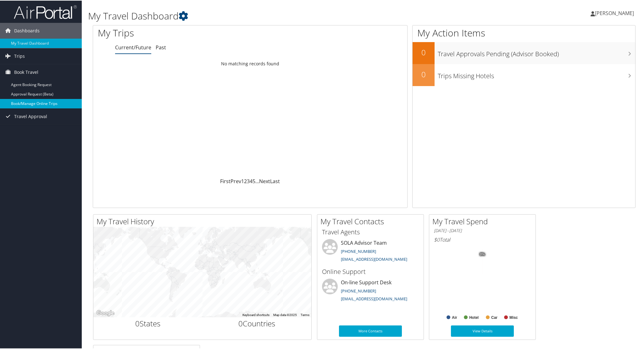 The width and height of the screenshot is (644, 349). Describe the element at coordinates (148, 323) in the screenshot. I see `h2: States` at that location.